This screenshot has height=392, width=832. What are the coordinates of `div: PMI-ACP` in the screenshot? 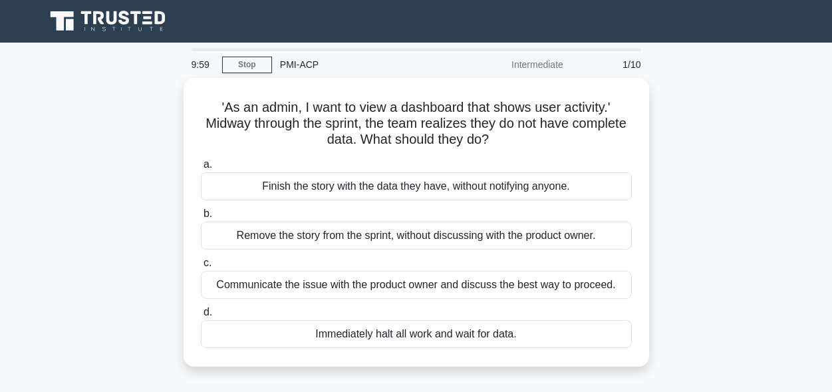 It's located at (363, 65).